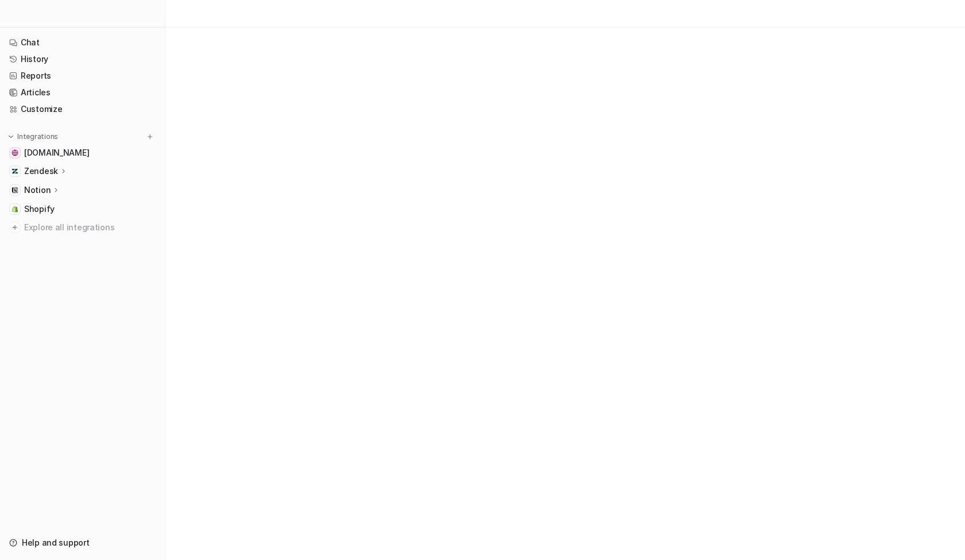  What do you see at coordinates (15, 209) in the screenshot?
I see `img: Shopify` at bounding box center [15, 209].